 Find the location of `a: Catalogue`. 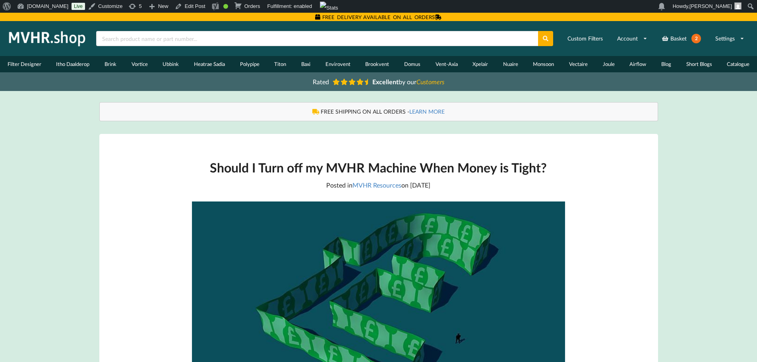

a: Catalogue is located at coordinates (738, 64).